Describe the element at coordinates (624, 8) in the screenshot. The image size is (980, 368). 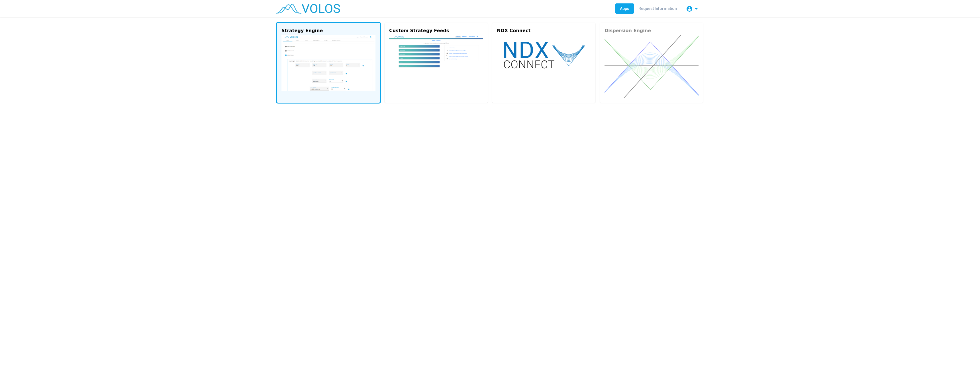
I see `a: Apps` at that location.